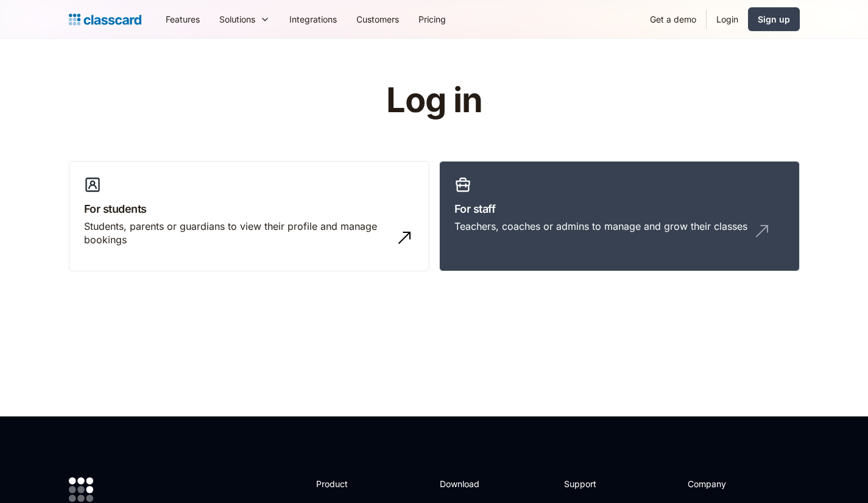 The width and height of the screenshot is (868, 503). Describe the element at coordinates (249, 216) in the screenshot. I see `a: For studentsStudents, parents or guardians to view their profile and manage bookings` at that location.